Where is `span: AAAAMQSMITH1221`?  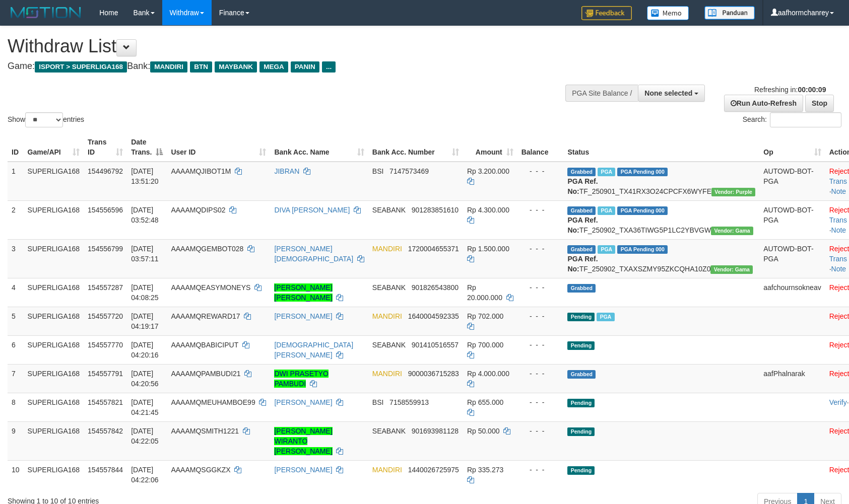 span: AAAAMQSMITH1221 is located at coordinates (204, 431).